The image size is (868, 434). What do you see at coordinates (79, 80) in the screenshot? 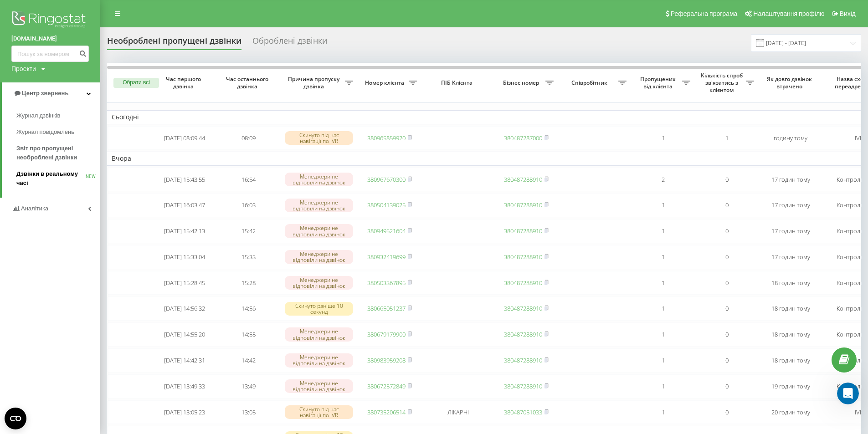
I see `div: Мовна аналітика ШІ — це можливість краще розуміти клієнтів, виявляти ключові інсайти з розмов і п...` at bounding box center [79, 80].